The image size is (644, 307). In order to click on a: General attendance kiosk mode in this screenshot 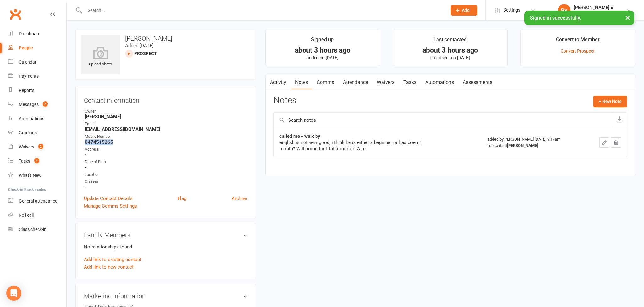, I will do `click(37, 201)`.